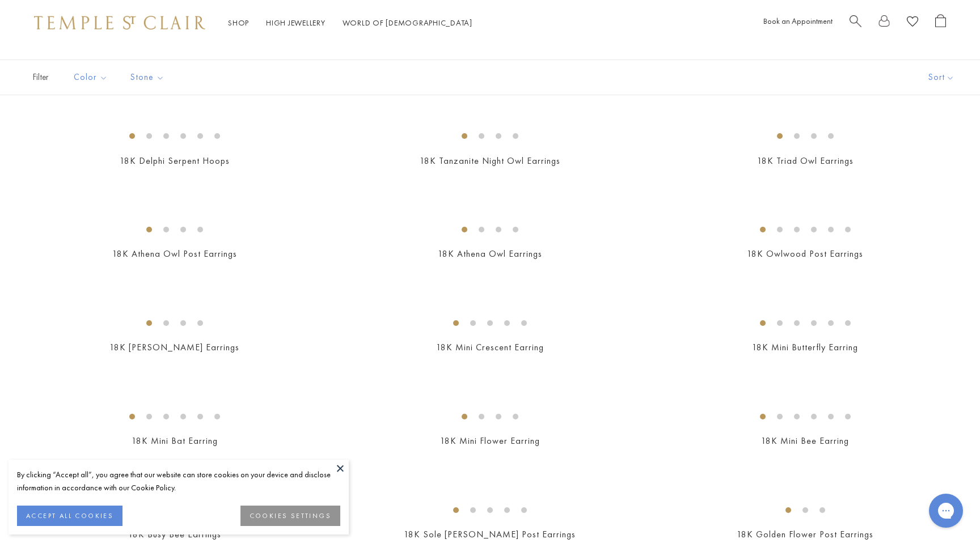 This screenshot has width=980, height=543. I want to click on a: View Wishlist, so click(913, 23).